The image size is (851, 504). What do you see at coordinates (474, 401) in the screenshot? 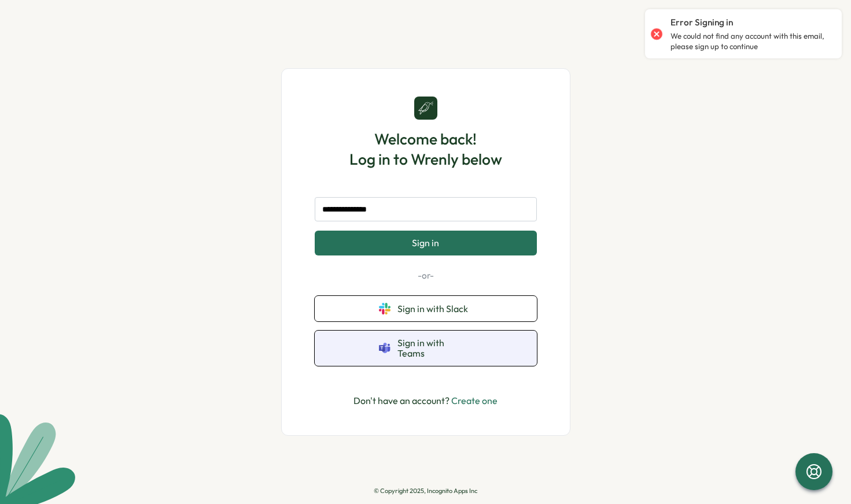
I see `a: Create one` at bounding box center [474, 401].